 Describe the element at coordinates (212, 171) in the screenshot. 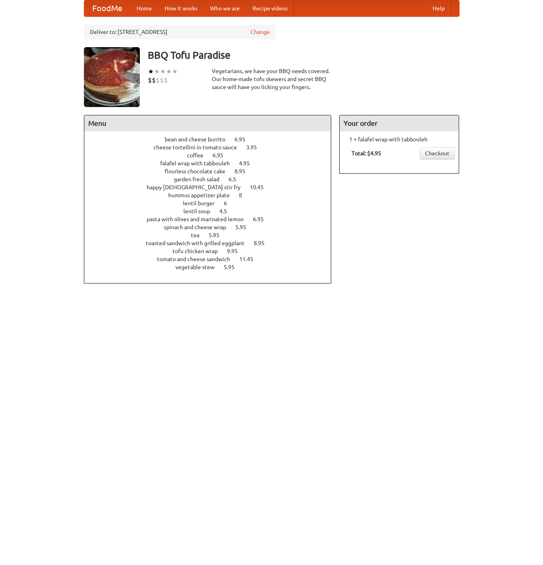

I see `a: flourless chocolate cake 8.95` at that location.